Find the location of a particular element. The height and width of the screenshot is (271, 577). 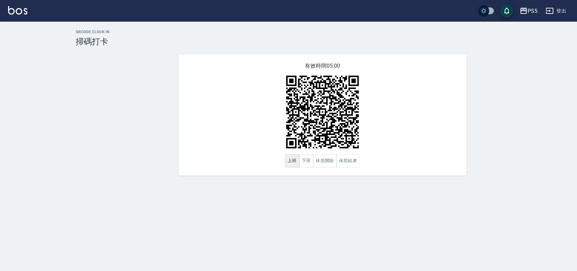

div: 有效時間 05:00 is located at coordinates (322, 115).